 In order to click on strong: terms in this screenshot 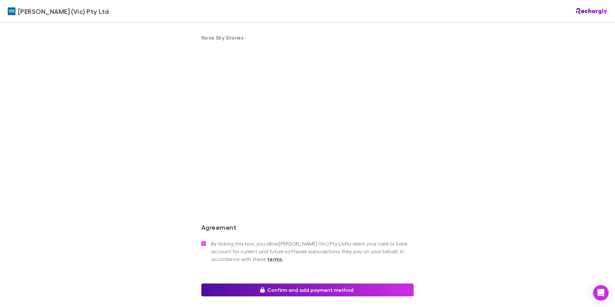, I will do `click(275, 259)`.